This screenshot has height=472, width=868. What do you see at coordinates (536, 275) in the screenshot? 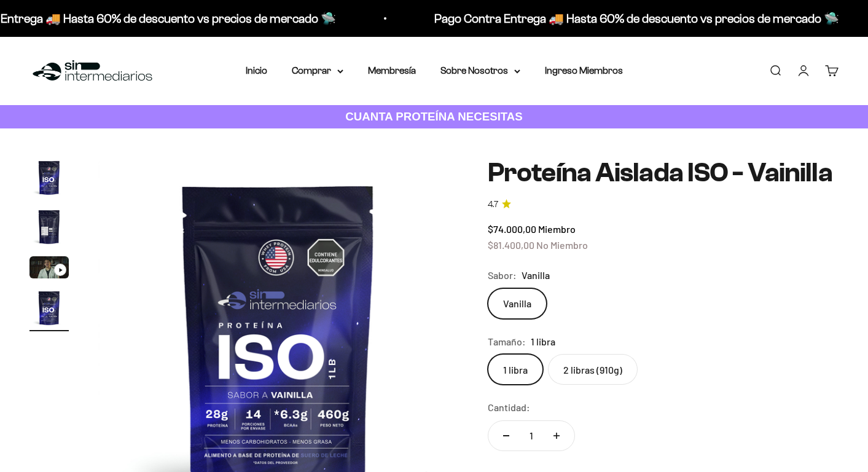
I see `span: Vanilla` at bounding box center [536, 275].